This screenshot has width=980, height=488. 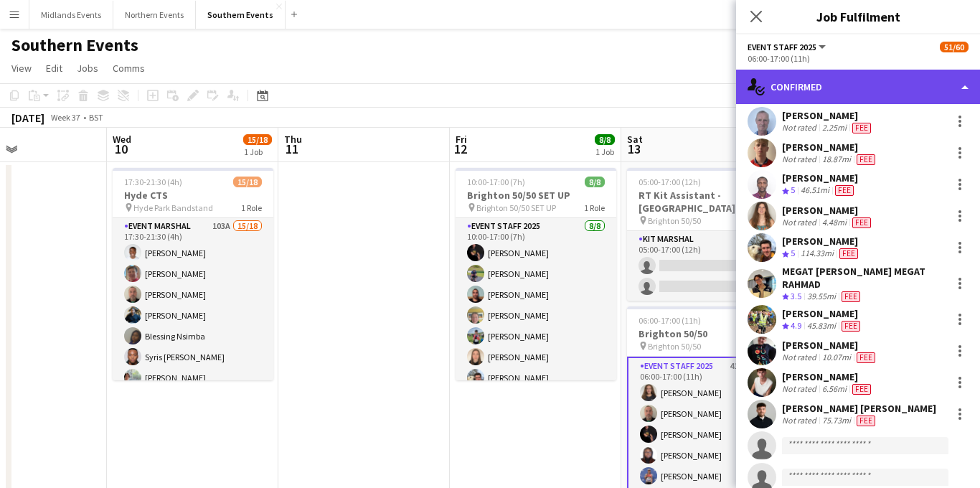 What do you see at coordinates (128, 68) in the screenshot?
I see `a: Comms` at bounding box center [128, 68].